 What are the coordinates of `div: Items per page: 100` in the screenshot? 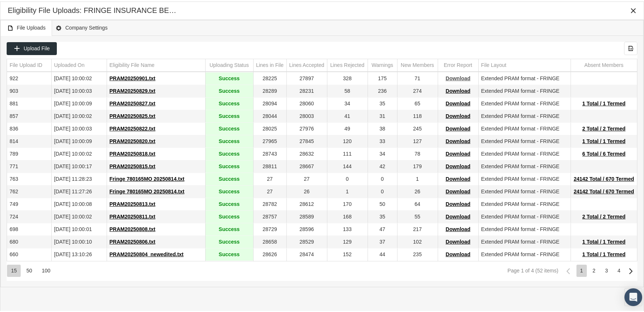 It's located at (46, 269).